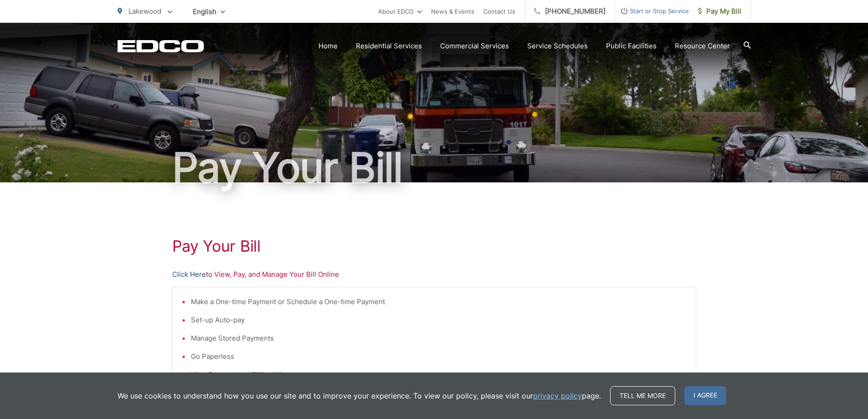 The height and width of the screenshot is (419, 868). I want to click on a: Public Facilities, so click(631, 46).